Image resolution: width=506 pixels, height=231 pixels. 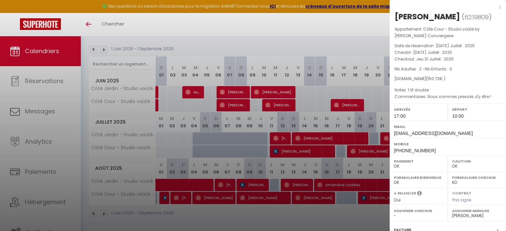 What do you see at coordinates (419, 194) in the screenshot?
I see `i: Sélectionner OUI si vous souhaiter envoyer les séquences de messages post-checkout` at bounding box center [419, 194].